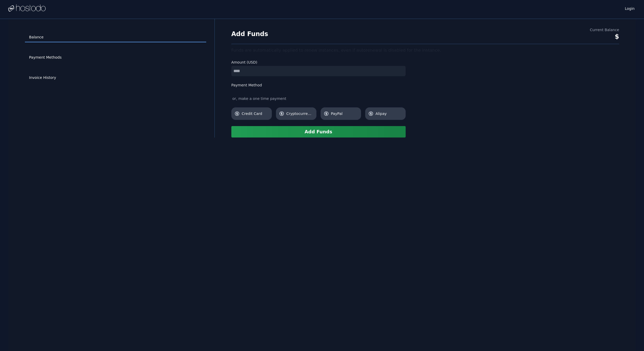 The image size is (644, 351). I want to click on span: Alipay, so click(389, 114).